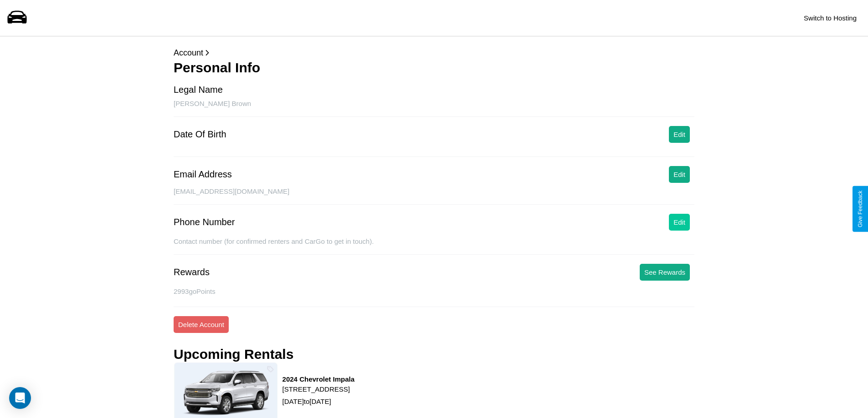  Describe the element at coordinates (199, 90) in the screenshot. I see `div: Legal Name` at that location.